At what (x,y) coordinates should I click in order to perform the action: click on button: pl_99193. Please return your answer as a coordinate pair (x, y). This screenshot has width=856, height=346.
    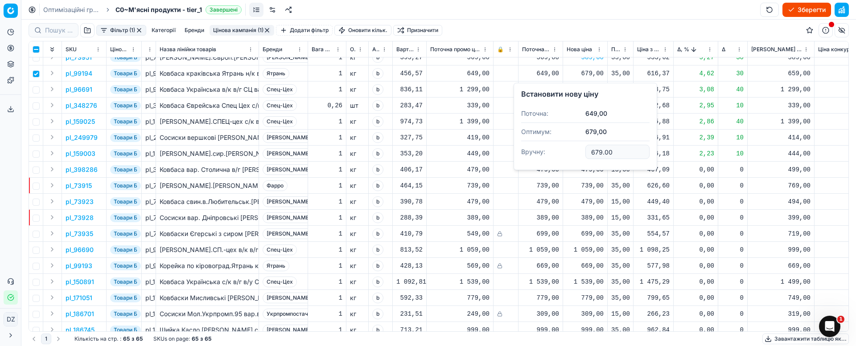
    Looking at the image, I should click on (79, 266).